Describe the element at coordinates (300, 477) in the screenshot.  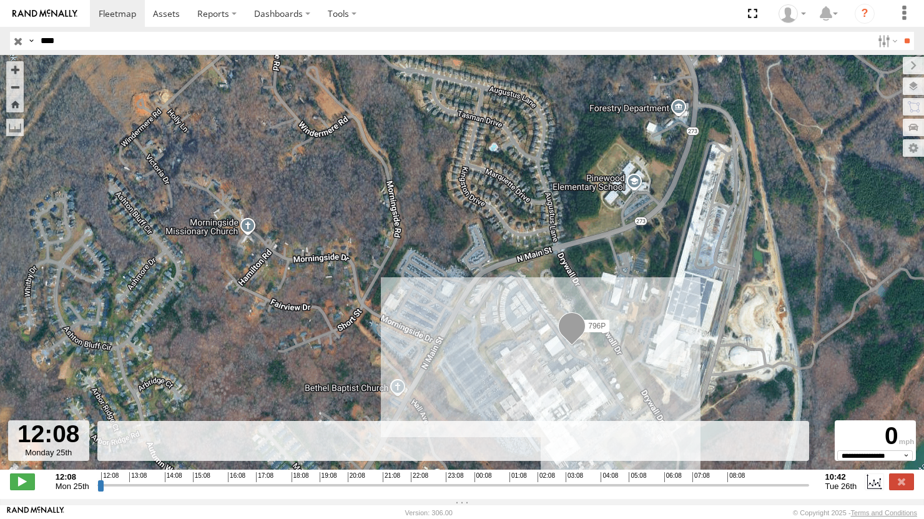
I see `span: 18:08` at that location.